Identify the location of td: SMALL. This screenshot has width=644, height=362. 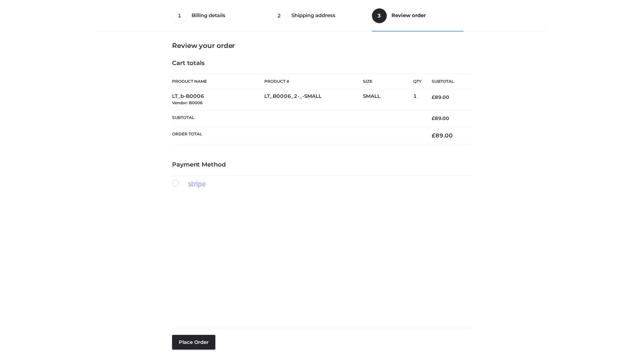
(388, 100).